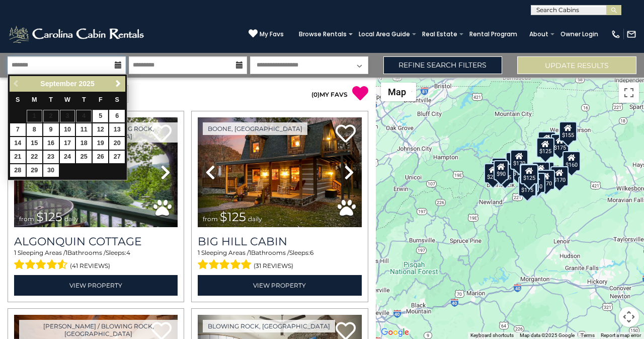 The image size is (644, 339). I want to click on button: Change map style, so click(399, 92).